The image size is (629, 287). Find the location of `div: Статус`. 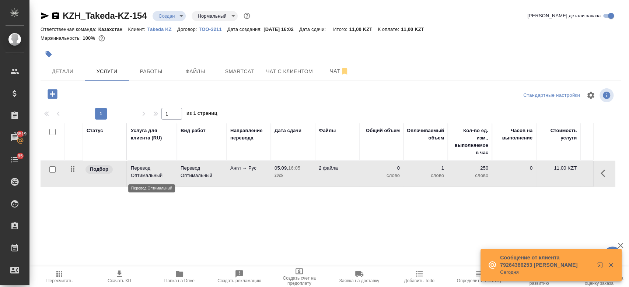

div: Статус is located at coordinates (95, 131).